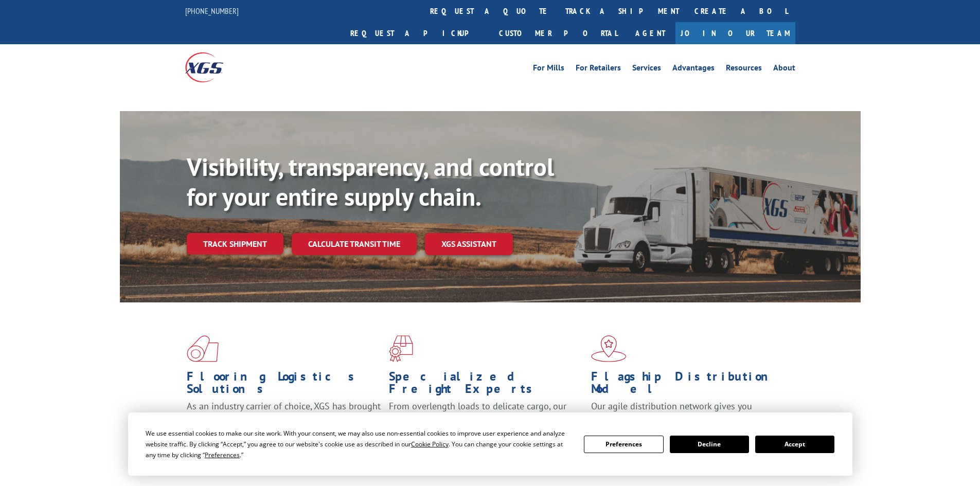 The width and height of the screenshot is (980, 486). What do you see at coordinates (354, 244) in the screenshot?
I see `a: Calculate transit time` at bounding box center [354, 244].